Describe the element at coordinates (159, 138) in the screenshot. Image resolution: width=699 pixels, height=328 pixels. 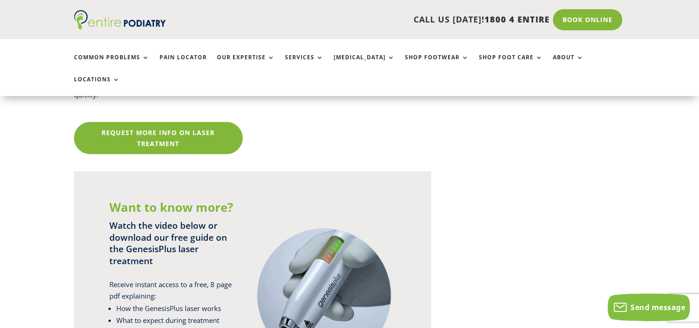
I see `a: Request more info on laser treatment` at that location.